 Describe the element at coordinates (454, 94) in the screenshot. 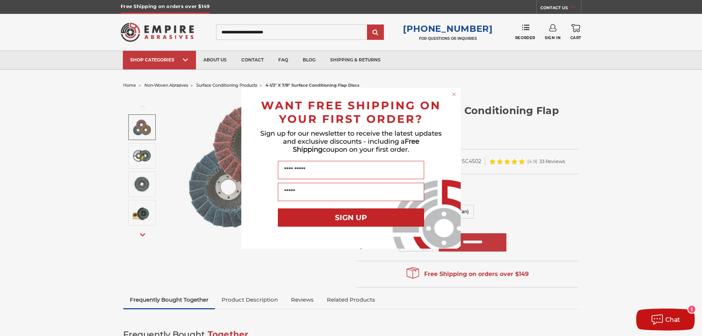

I see `button: Close dialog` at that location.